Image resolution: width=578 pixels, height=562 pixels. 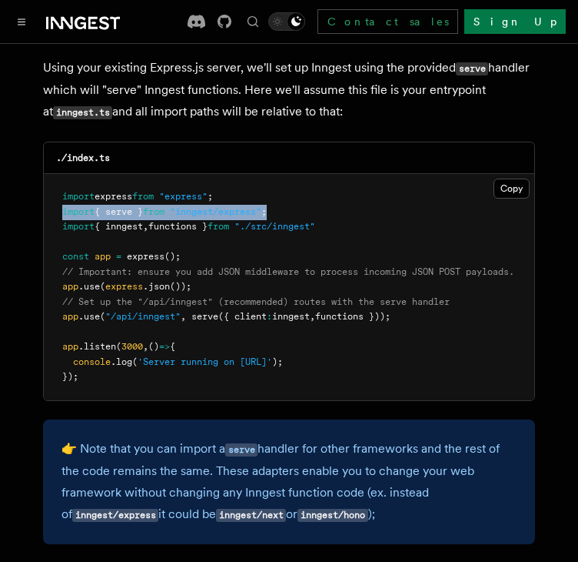 I want to click on button: Find something..., so click(x=253, y=22).